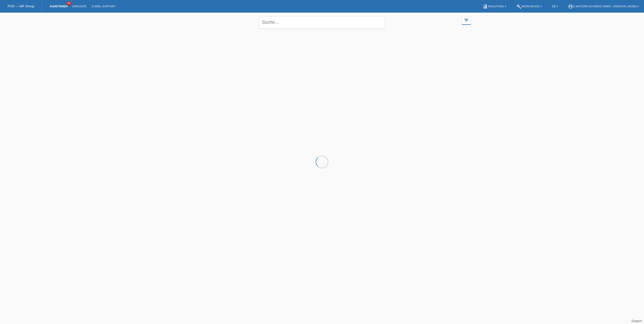  I want to click on span: 62, so click(69, 3).